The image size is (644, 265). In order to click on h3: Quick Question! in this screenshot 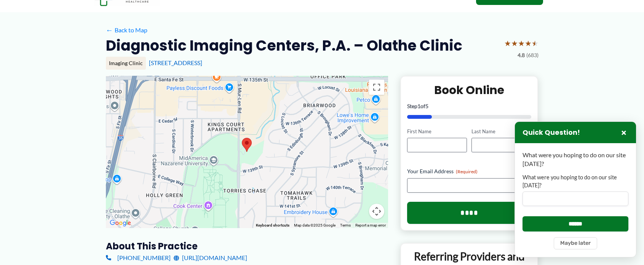, I will do `click(551, 132)`.